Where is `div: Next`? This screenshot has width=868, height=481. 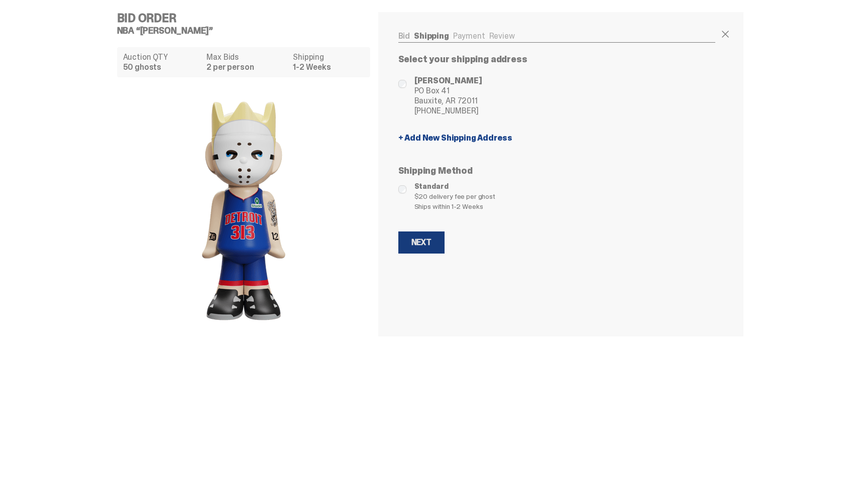 div: Next is located at coordinates (421, 243).